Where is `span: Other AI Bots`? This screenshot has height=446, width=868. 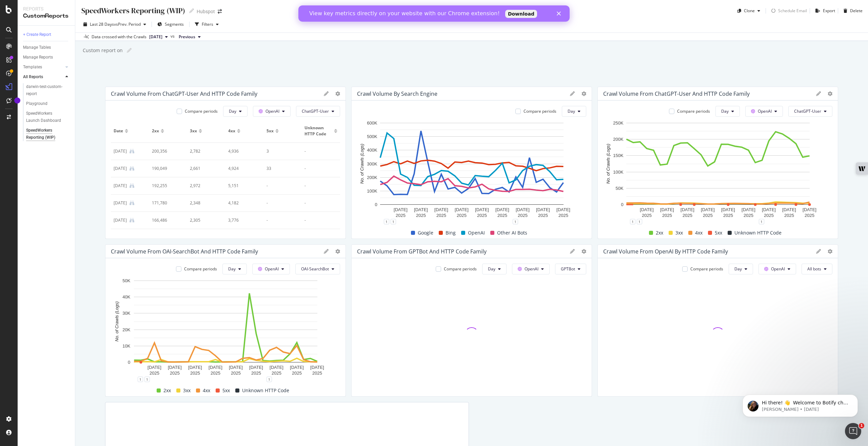 span: Other AI Bots is located at coordinates (512, 233).